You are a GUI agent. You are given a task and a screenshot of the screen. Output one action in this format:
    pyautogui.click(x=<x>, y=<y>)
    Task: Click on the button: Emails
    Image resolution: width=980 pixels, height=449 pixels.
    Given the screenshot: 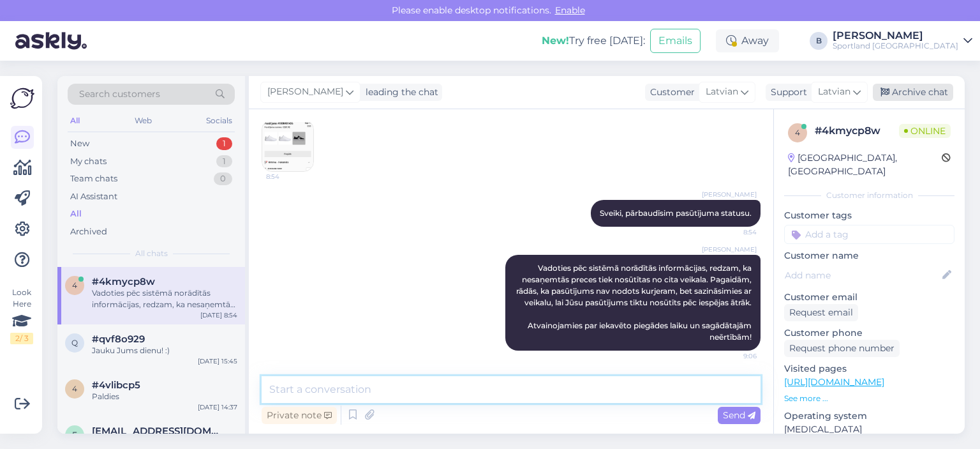 What is the action you would take?
    pyautogui.click(x=675, y=41)
    